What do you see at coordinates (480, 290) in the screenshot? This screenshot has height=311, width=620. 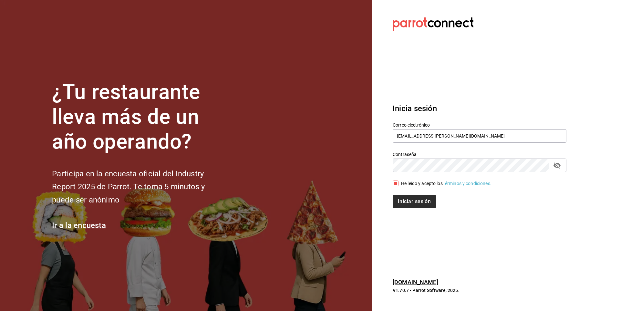 I see `p: V1.70.7 - Parrot Software, 2025.` at bounding box center [480, 290].